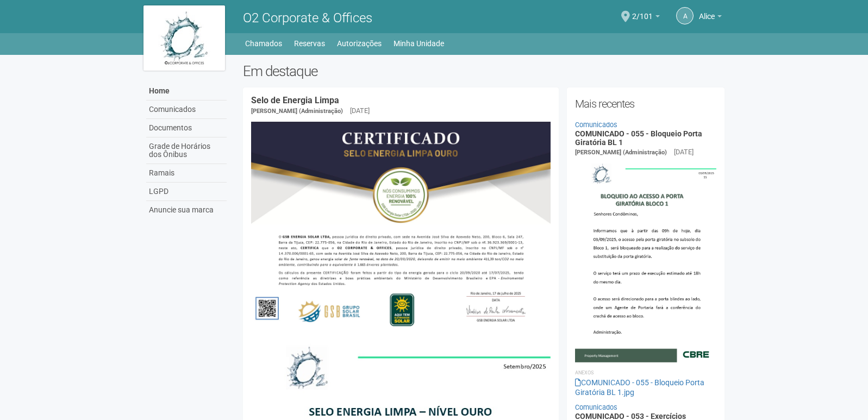 The width and height of the screenshot is (868, 420). What do you see at coordinates (685, 16) in the screenshot?
I see `a: A` at bounding box center [685, 16].